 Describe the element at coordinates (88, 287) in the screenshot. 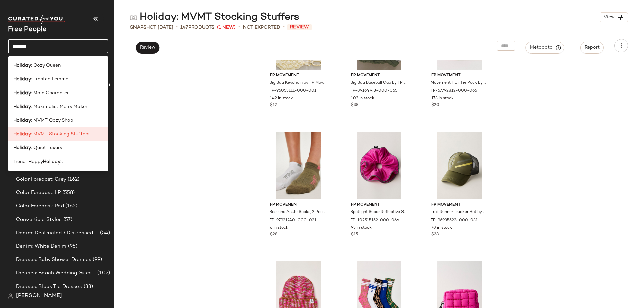

I see `span: (33)` at that location.